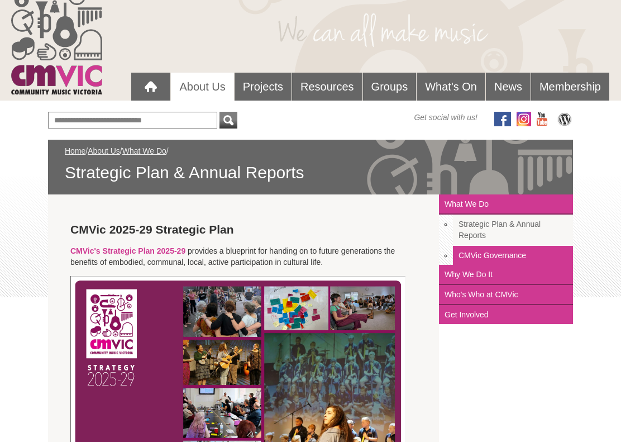 Image resolution: width=621 pixels, height=442 pixels. What do you see at coordinates (508, 87) in the screenshot?
I see `a: News` at bounding box center [508, 87].